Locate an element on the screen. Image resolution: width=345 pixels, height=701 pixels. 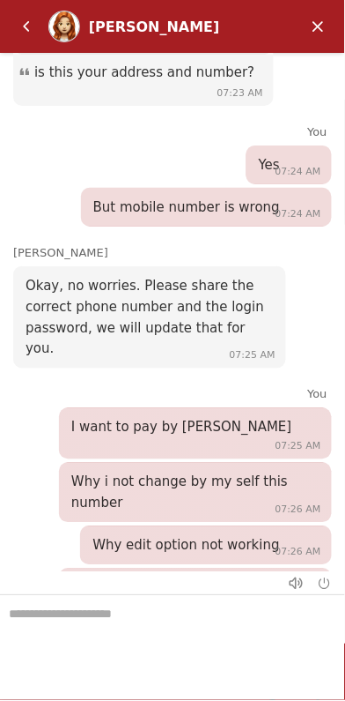
span: But mobile number is wrong is located at coordinates (187, 207).